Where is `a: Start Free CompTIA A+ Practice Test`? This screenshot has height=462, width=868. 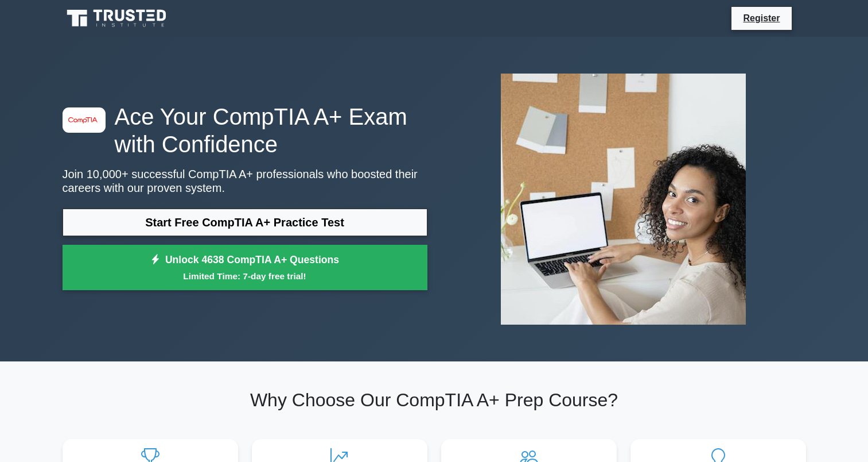
a: Start Free CompTIA A+ Practice Test is located at coordinates (245, 222).